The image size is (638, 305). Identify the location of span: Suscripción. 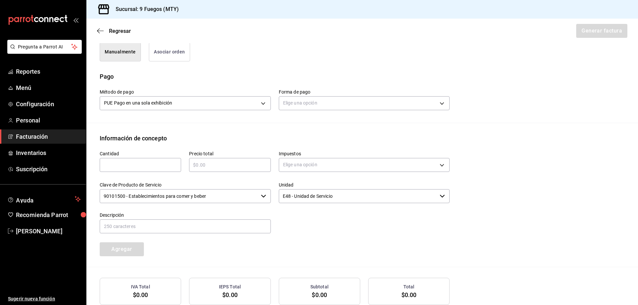
(48, 169).